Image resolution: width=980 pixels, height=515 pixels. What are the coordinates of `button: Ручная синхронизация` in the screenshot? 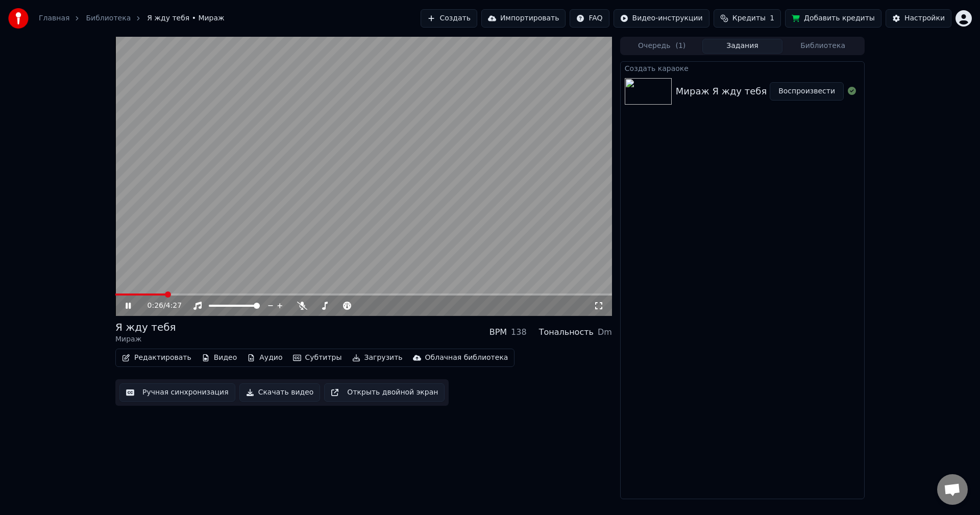 It's located at (177, 393).